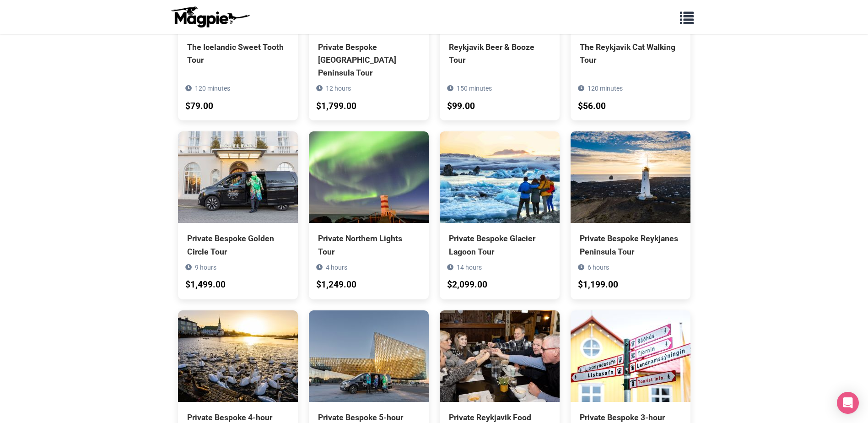  Describe the element at coordinates (369, 177) in the screenshot. I see `img: Private Northern Lights Tour` at that location.